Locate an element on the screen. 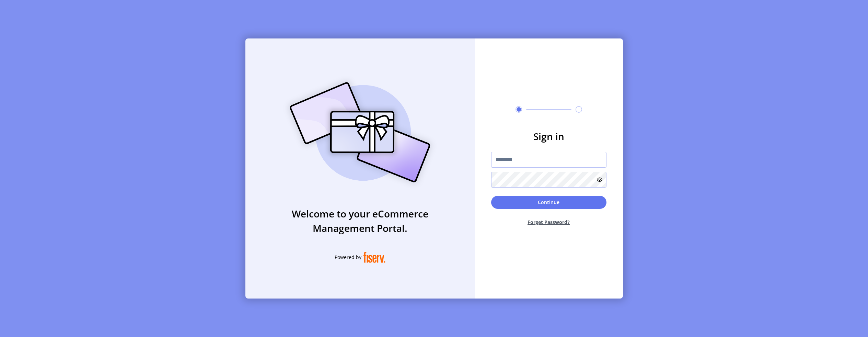 This screenshot has width=868, height=337. button: Forget Password? is located at coordinates (548, 222).